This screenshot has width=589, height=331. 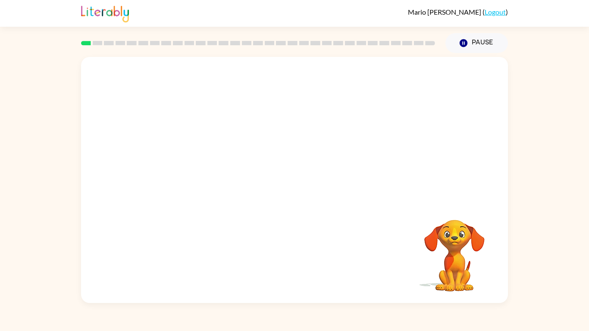 What do you see at coordinates (105, 13) in the screenshot?
I see `img: Literably` at bounding box center [105, 13].